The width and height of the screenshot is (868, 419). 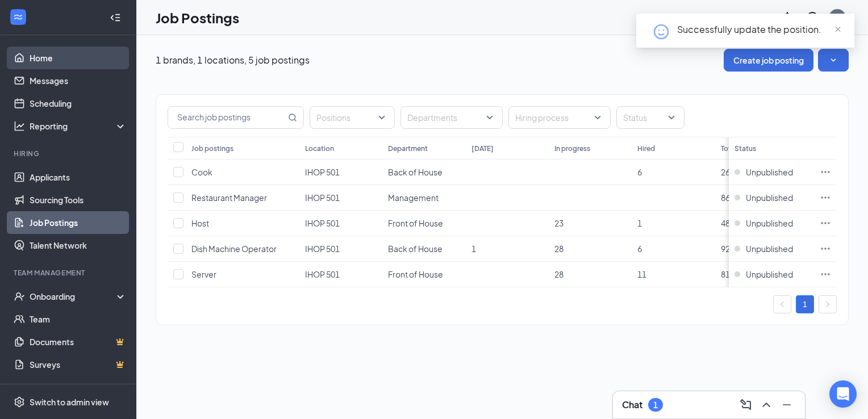 I want to click on a: Messages, so click(x=78, y=81).